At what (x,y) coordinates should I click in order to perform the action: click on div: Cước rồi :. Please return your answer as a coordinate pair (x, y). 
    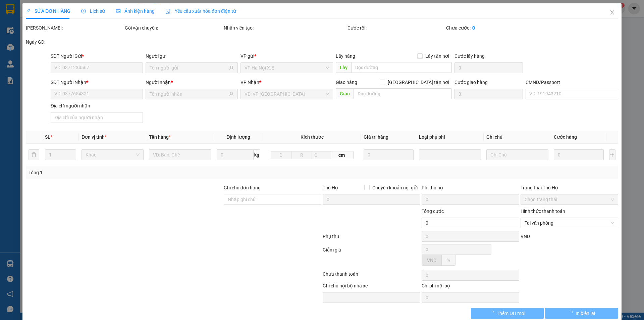
    Looking at the image, I should click on (396, 28).